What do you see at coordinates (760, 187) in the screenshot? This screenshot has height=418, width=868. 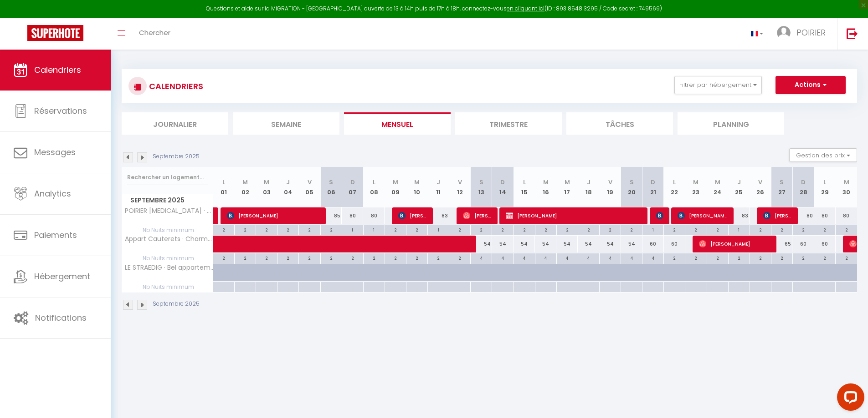 I see `th: 26` at bounding box center [760, 187].